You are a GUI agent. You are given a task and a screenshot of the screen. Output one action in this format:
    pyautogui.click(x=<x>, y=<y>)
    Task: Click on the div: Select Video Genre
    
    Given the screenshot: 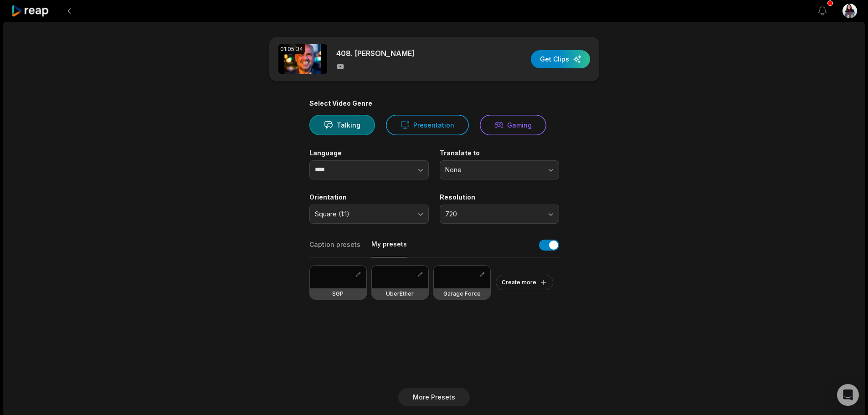 What is the action you would take?
    pyautogui.click(x=434, y=104)
    